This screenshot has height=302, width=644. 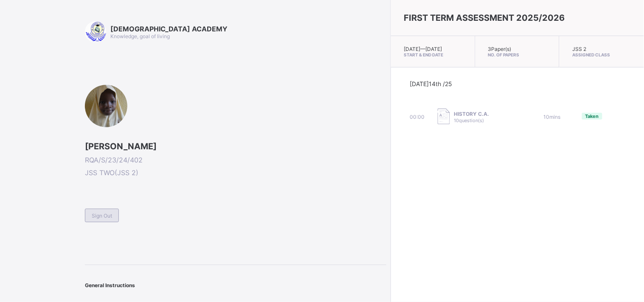 What do you see at coordinates (484, 18) in the screenshot?
I see `span: FIRST TERM ASSESSMENT 2025/2026` at bounding box center [484, 18].